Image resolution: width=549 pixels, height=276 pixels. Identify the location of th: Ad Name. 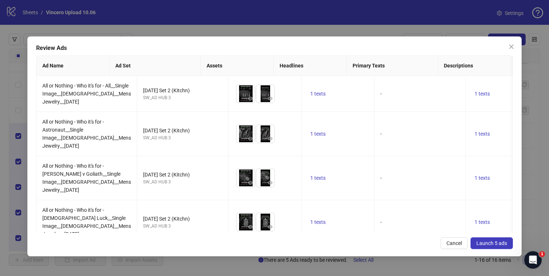
(73, 66).